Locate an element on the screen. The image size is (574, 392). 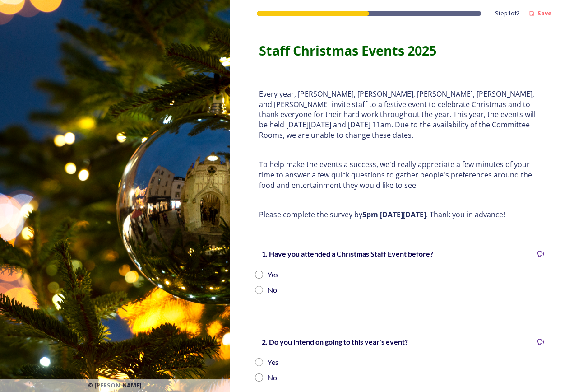
strong: 1. Have you attended a Christmas Staff Event before? is located at coordinates (348, 253).